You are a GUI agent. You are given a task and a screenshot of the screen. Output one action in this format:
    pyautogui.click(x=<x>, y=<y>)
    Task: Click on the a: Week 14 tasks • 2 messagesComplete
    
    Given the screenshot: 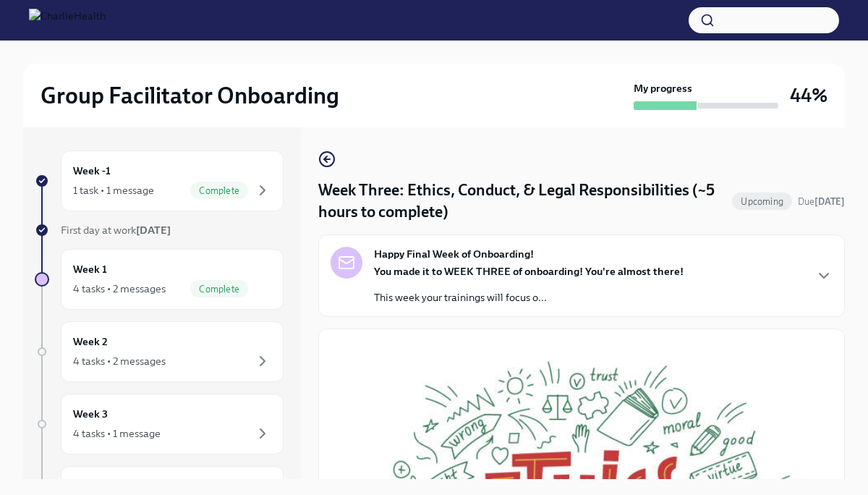 What is the action you would take?
    pyautogui.click(x=159, y=279)
    